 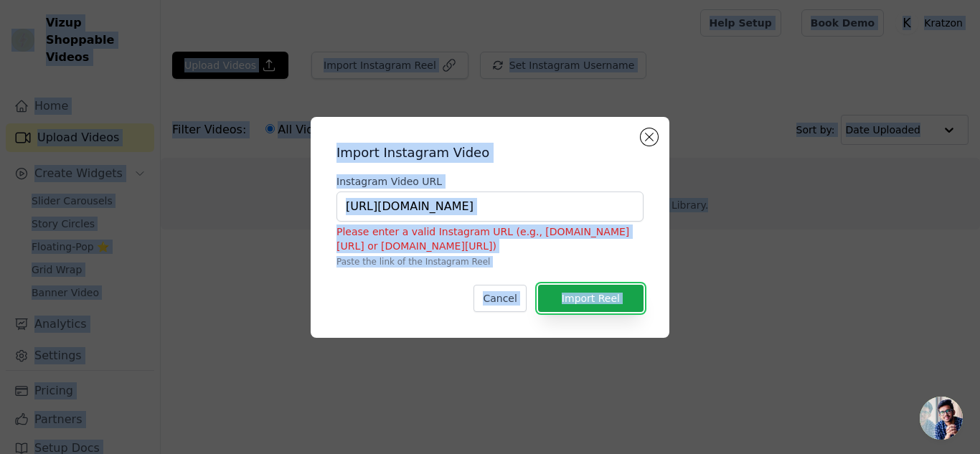 What do you see at coordinates (499, 298) in the screenshot?
I see `button: Cancel` at bounding box center [499, 298].